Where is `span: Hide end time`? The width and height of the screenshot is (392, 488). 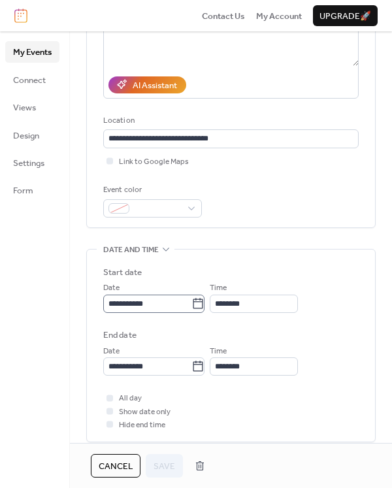
span: Hide end time is located at coordinates (142, 425).